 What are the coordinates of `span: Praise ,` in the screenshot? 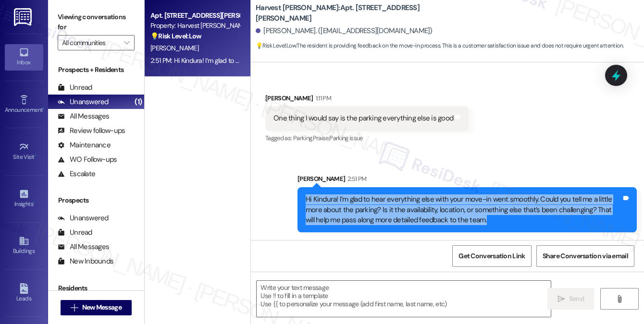 It's located at (321, 137).